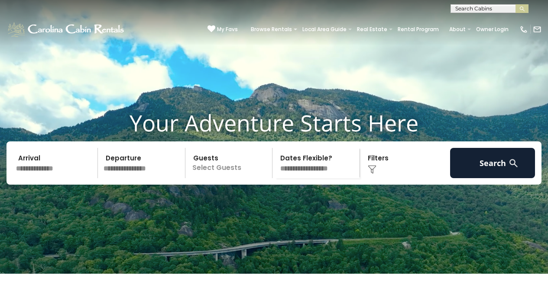 The image size is (548, 291). What do you see at coordinates (537, 29) in the screenshot?
I see `img: mail-regular-white.png` at bounding box center [537, 29].